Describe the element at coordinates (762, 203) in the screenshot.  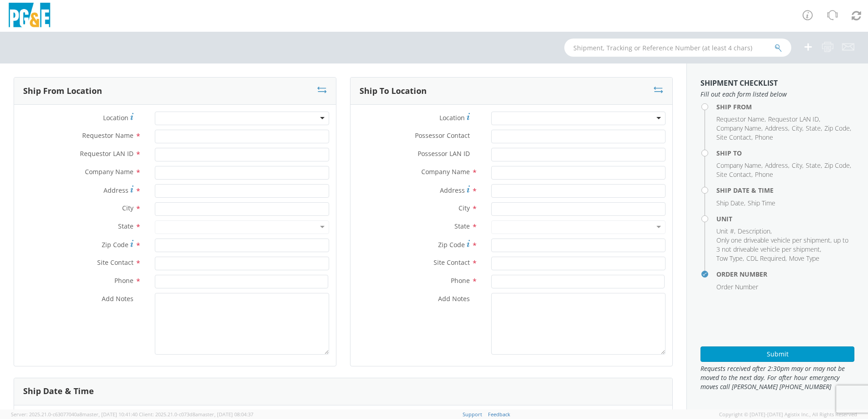
I see `span: Ship Time` at that location.